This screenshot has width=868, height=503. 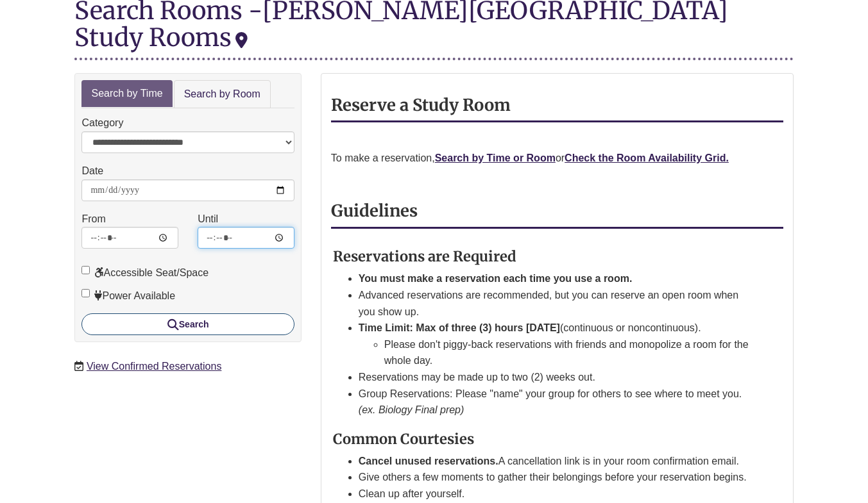 What do you see at coordinates (555, 461) in the screenshot?
I see `li: A cancellation link is in your room confirmation email.` at bounding box center [555, 461].